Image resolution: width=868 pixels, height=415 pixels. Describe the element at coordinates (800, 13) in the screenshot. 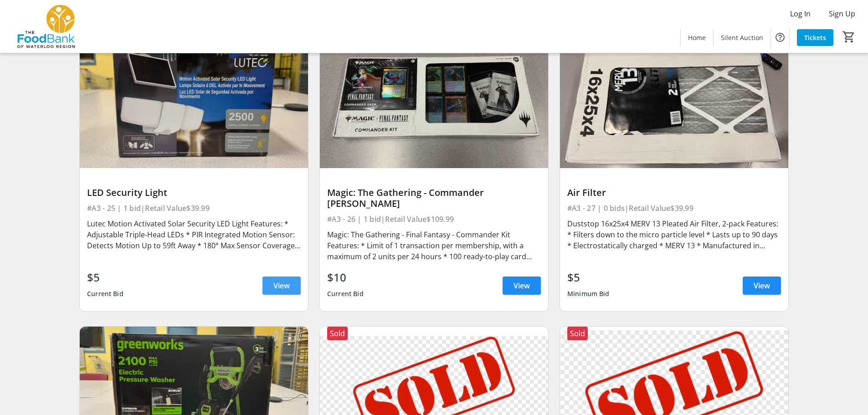

I see `span: Log In` at that location.